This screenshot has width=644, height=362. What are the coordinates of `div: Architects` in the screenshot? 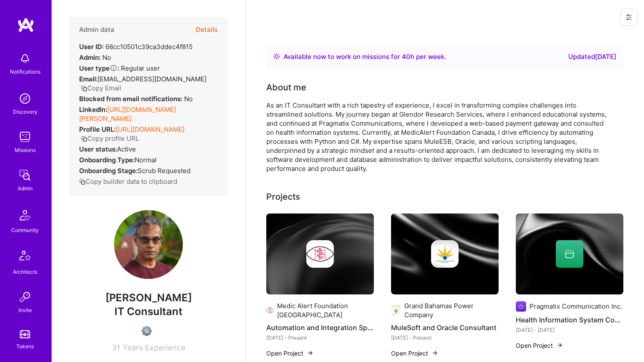 It's located at (25, 272).